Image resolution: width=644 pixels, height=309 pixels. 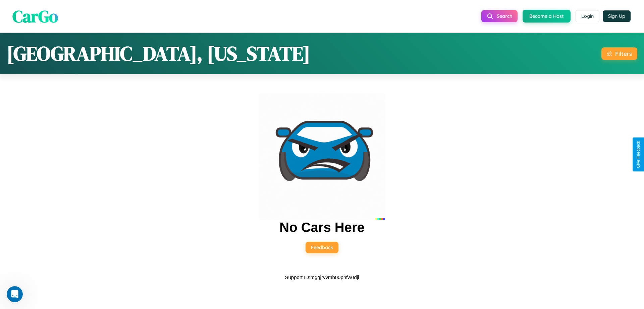 I want to click on button: Search, so click(x=499, y=16).